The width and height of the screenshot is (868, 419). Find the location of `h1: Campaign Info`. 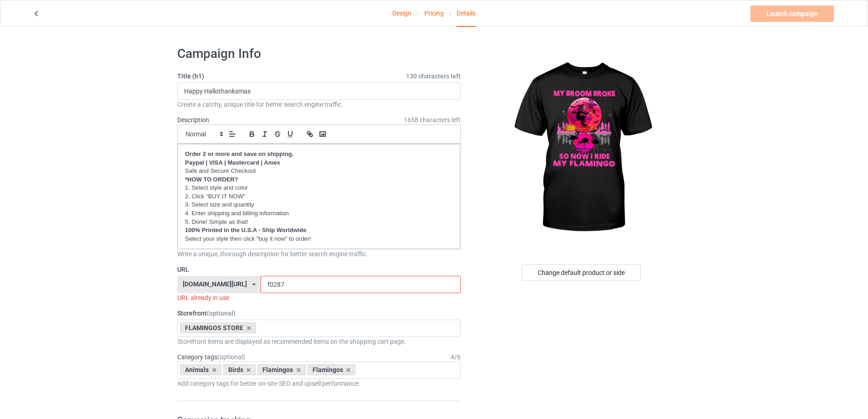

h1: Campaign Info is located at coordinates (319, 54).